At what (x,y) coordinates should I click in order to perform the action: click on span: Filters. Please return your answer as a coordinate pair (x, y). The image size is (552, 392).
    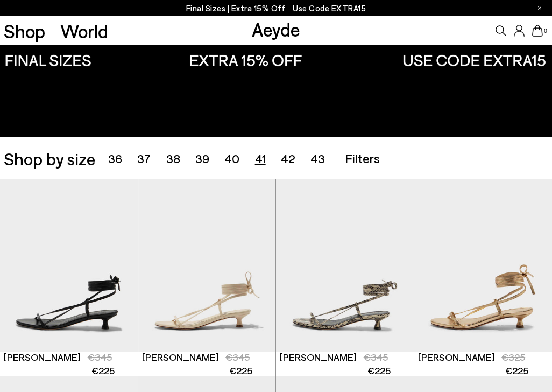
    Looking at the image, I should click on (363, 158).